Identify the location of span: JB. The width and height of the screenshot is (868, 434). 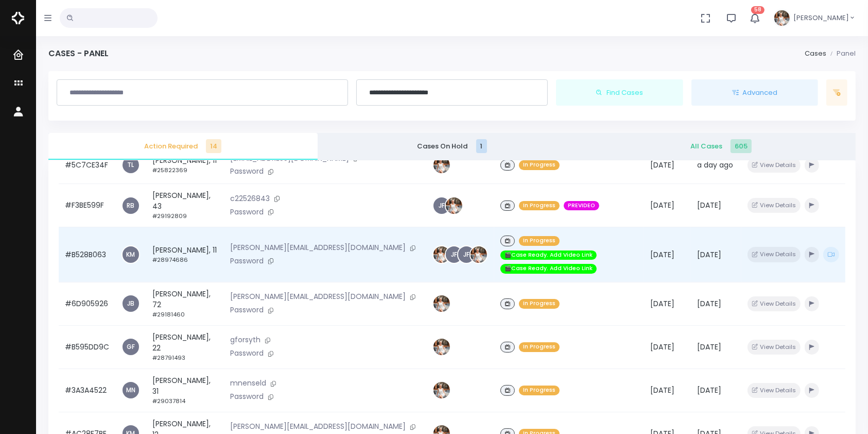
(131, 303).